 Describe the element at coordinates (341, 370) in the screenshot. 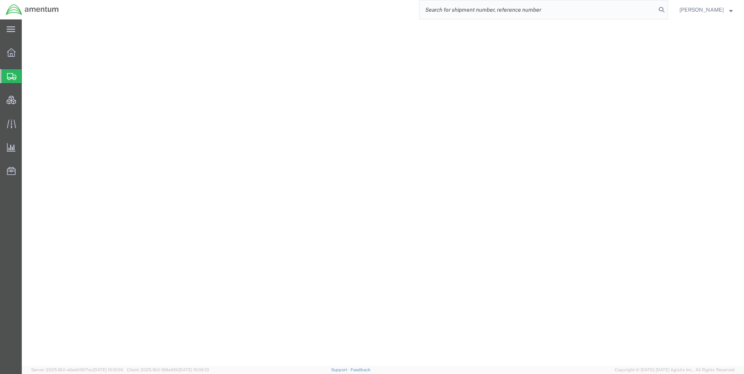

I see `a: Support` at that location.